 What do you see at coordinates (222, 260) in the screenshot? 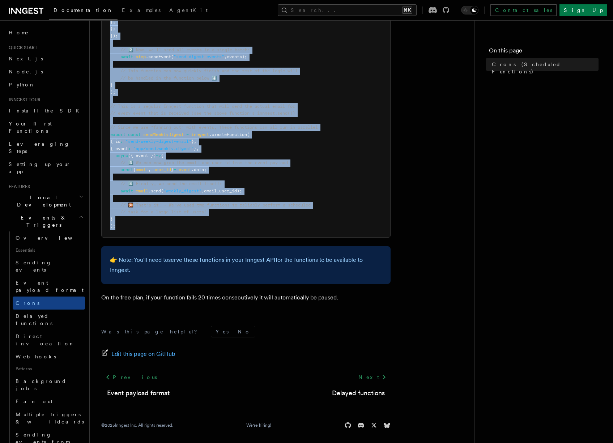
I see `a: serve these functions in your Inngest API` at bounding box center [222, 260].